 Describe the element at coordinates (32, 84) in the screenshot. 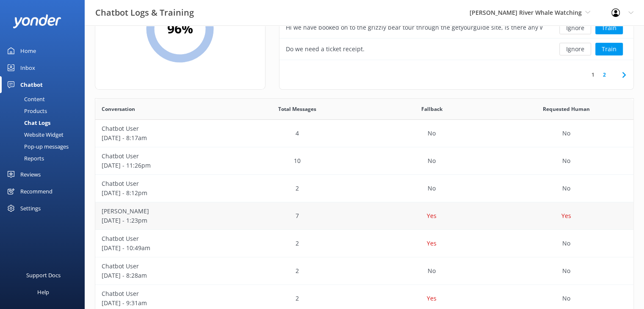

I see `div: Chatbot` at that location.